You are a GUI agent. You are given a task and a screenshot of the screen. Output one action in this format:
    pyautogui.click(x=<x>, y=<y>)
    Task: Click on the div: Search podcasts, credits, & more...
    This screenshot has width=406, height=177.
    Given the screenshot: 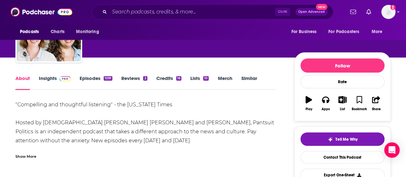 What is the action you would take?
    pyautogui.click(x=212, y=12)
    